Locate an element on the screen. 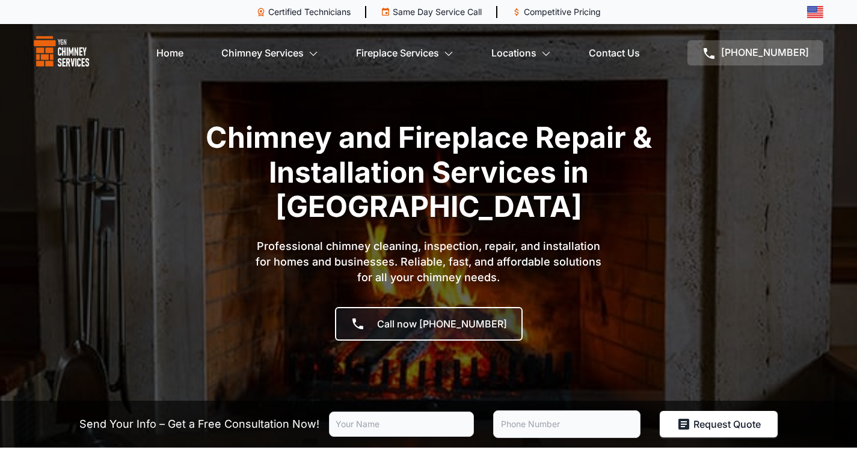 Image resolution: width=857 pixels, height=450 pixels. a: Fireplace Services is located at coordinates (405, 53).